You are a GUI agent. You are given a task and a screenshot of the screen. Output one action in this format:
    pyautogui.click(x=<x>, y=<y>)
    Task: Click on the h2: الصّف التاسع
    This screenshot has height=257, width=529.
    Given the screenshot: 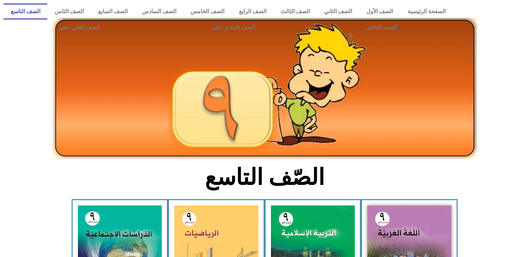 What is the action you would take?
    pyautogui.click(x=264, y=177)
    